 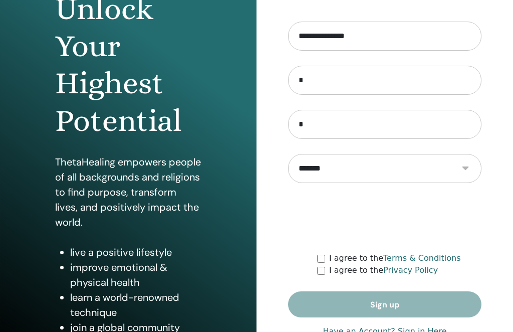 I want to click on a: Terms & Conditions, so click(x=422, y=258).